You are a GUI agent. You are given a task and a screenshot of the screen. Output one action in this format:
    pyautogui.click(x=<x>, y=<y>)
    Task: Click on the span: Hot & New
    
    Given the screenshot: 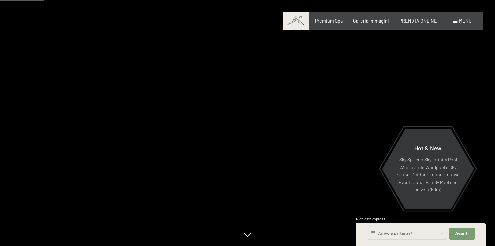 What is the action you would take?
    pyautogui.click(x=428, y=148)
    